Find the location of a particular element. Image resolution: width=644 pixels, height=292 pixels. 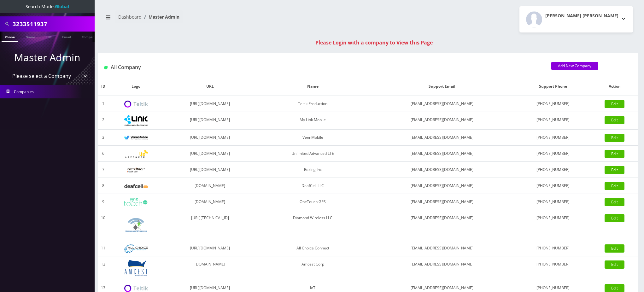

input: Search All Companies is located at coordinates (53, 24).